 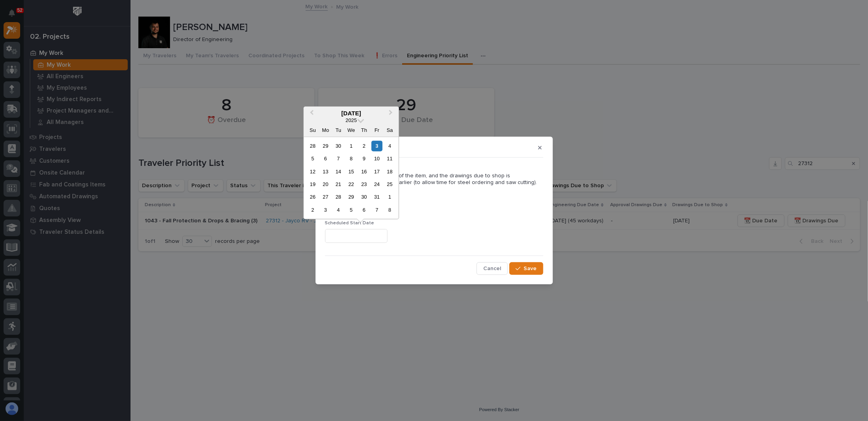 I want to click on span: Save, so click(x=530, y=268).